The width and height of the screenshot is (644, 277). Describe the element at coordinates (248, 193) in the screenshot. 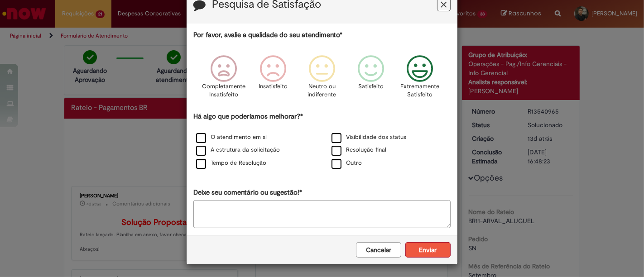

I see `label: Deixe seu comentário ou sugestão!*` at that location.